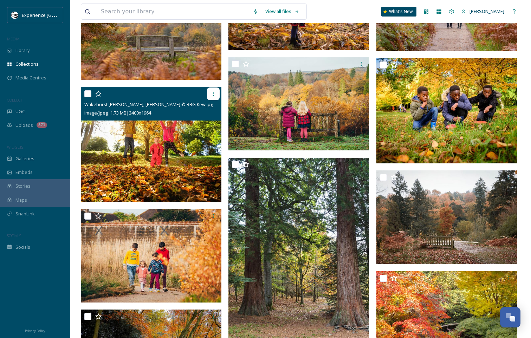  Describe the element at coordinates (31, 78) in the screenshot. I see `span: Media Centres` at that location.